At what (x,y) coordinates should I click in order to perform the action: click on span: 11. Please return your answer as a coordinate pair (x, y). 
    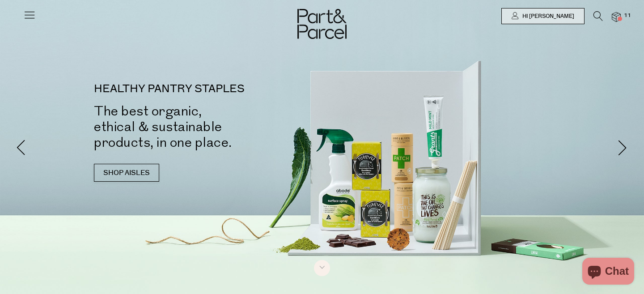
    Looking at the image, I should click on (628, 16).